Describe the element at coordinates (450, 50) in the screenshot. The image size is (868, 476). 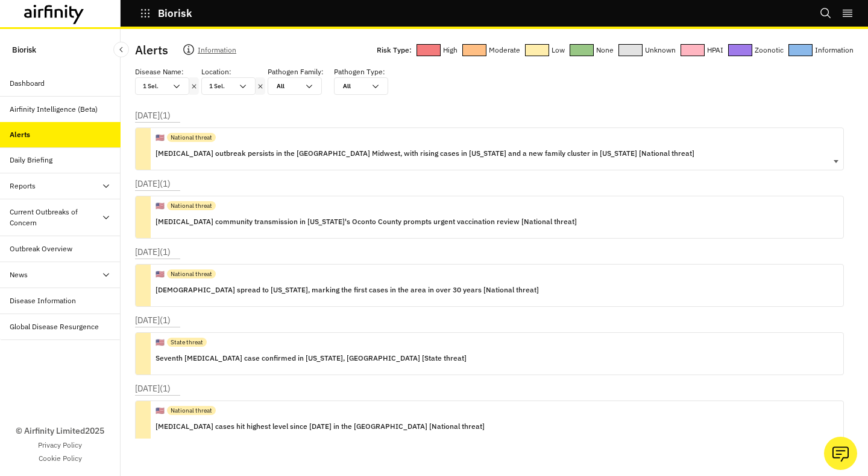
I see `p: High` at that location.